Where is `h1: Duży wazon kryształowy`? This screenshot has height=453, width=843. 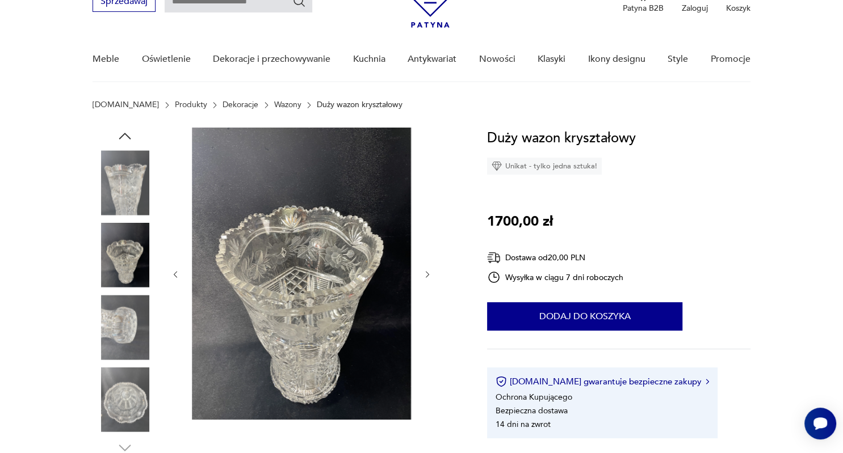
h1: Duży wazon kryształowy is located at coordinates (561, 138).